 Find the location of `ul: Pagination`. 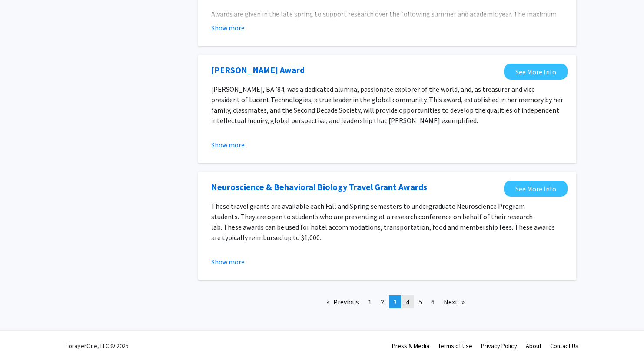

ul: Pagination is located at coordinates (388, 302).